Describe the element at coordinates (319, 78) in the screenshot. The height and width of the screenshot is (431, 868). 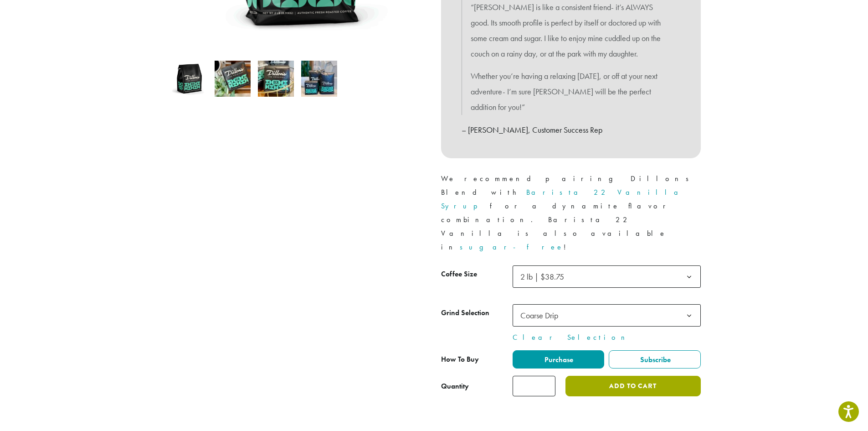
I see `img: Dillons - Image 4` at that location.